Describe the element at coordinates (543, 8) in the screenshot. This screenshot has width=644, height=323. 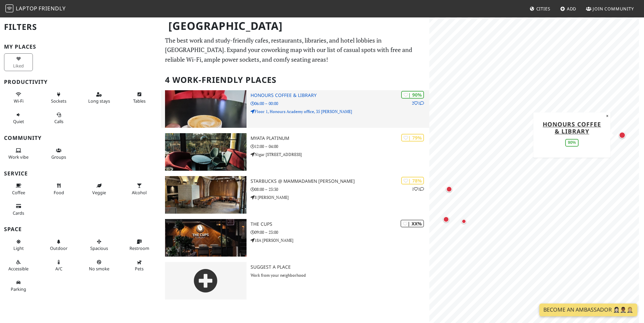
I see `span: Cities` at that location.